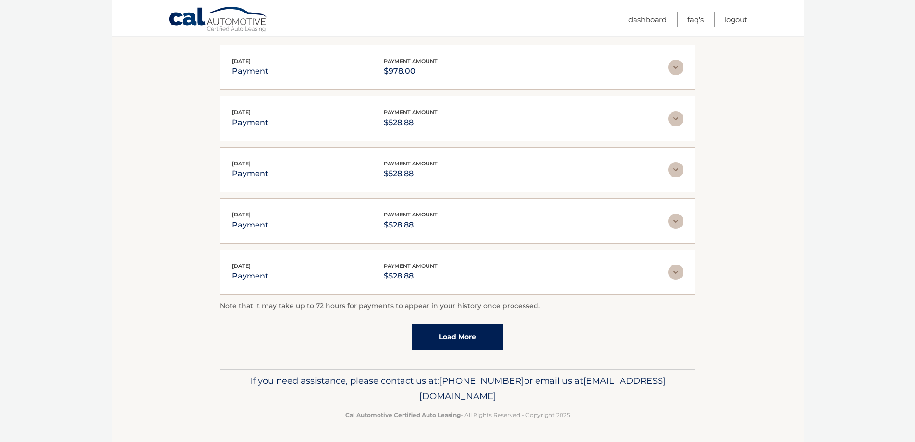 This screenshot has width=915, height=442. Describe the element at coordinates (458, 388) in the screenshot. I see `p: If you need assistance, please contact us at: or email us at` at that location.